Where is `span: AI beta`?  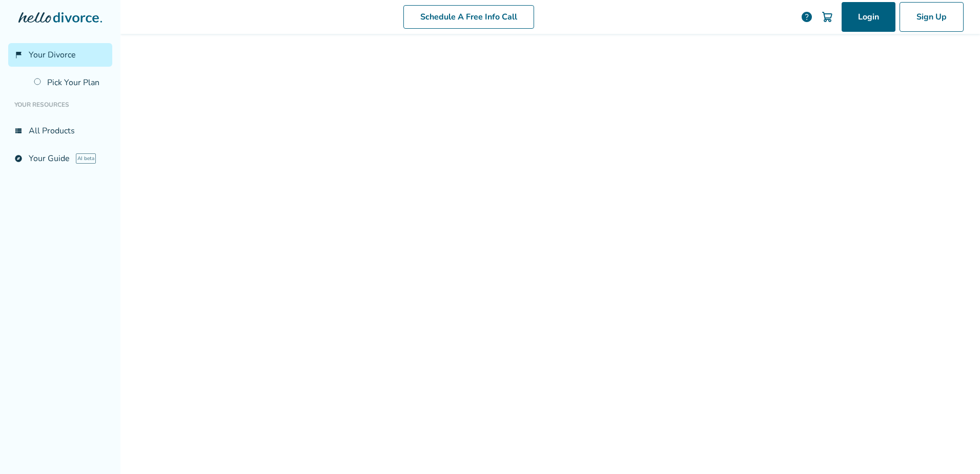 span: AI beta is located at coordinates (86, 159).